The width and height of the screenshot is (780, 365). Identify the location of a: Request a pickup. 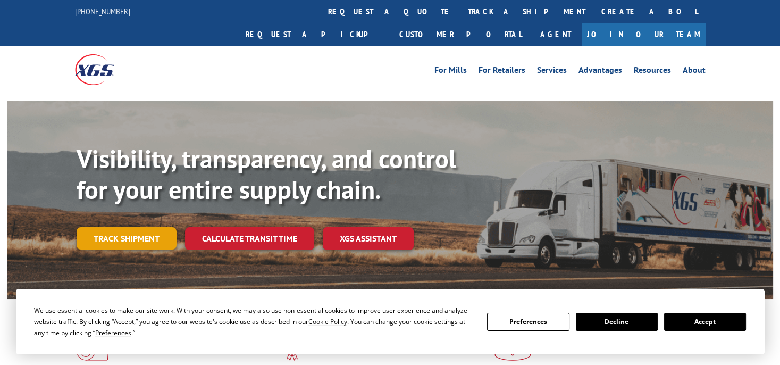
(314, 34).